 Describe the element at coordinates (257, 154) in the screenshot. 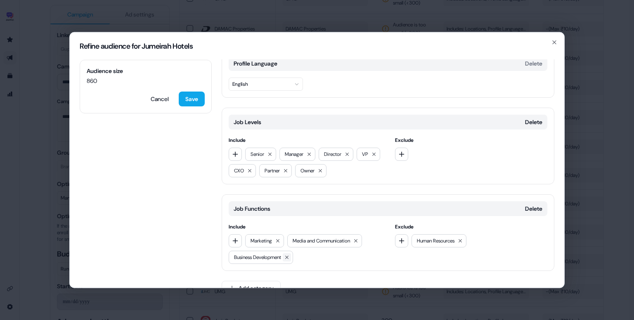

I see `span: Senior` at that location.